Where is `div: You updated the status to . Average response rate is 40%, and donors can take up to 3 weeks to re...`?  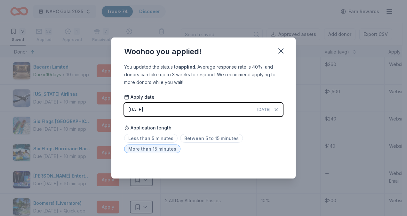 div: You updated the status to . Average response rate is 40%, and donors can take up to 3 weeks to re... is located at coordinates (203, 75).